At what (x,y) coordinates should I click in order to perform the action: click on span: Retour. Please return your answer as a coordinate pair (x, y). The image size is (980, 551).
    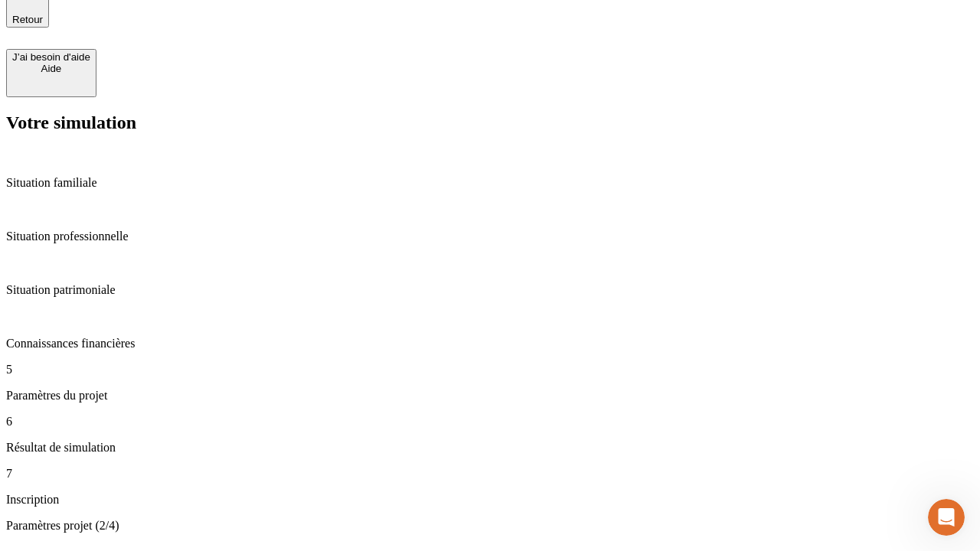
    Looking at the image, I should click on (27, 19).